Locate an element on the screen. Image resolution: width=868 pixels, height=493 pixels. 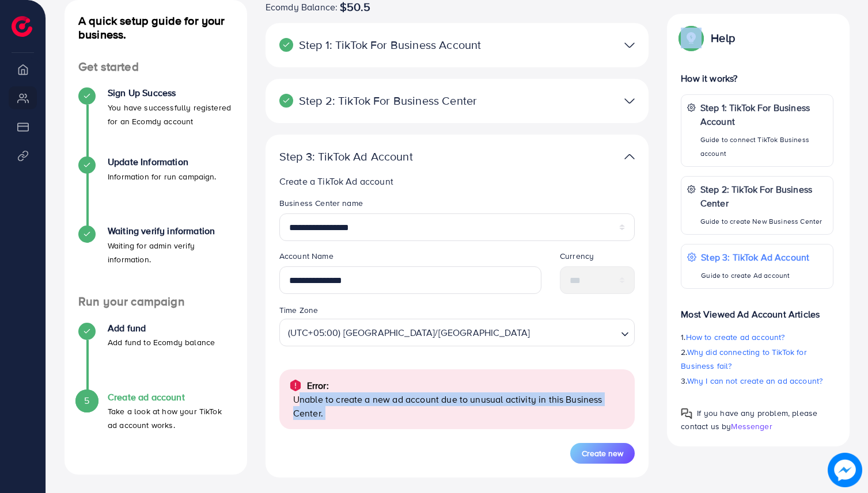
p: Unable to create a new ad account due to unusual activity in this Business Center. is located at coordinates (460, 406).